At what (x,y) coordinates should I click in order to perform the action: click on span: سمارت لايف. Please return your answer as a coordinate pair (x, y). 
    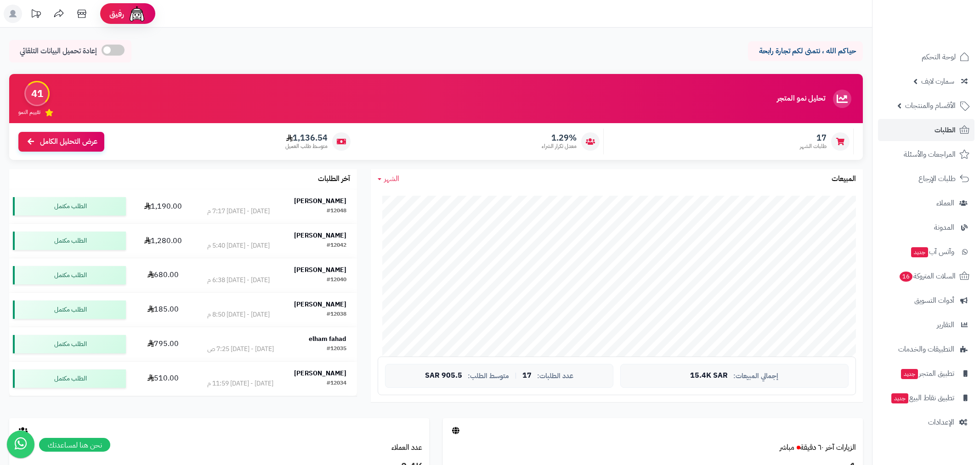
    Looking at the image, I should click on (938, 81).